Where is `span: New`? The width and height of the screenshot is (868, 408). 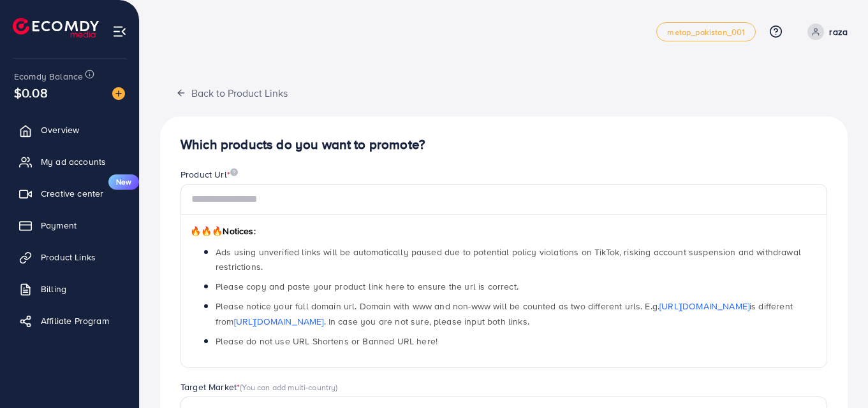
span: New is located at coordinates (124, 182).